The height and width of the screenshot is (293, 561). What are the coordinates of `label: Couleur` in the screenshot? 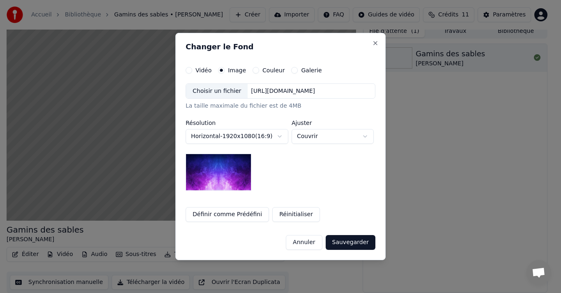 It's located at (273, 70).